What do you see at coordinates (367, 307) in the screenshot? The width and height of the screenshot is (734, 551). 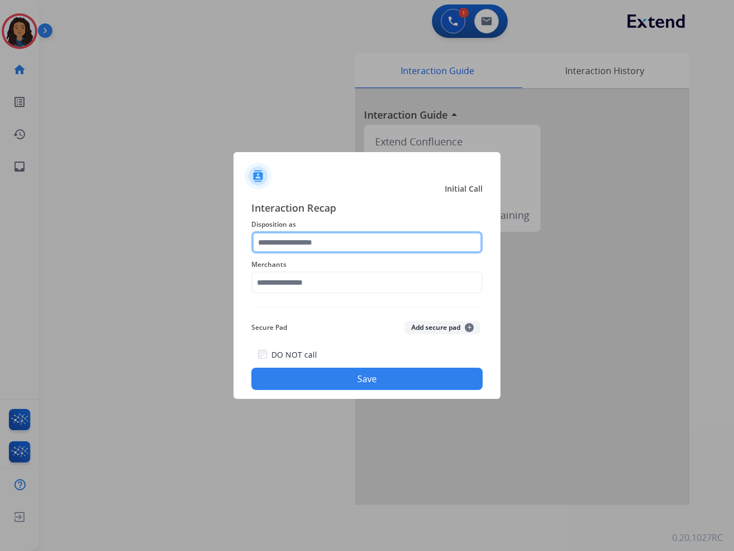 I see `img: contact-recap-line.svg` at bounding box center [367, 307].